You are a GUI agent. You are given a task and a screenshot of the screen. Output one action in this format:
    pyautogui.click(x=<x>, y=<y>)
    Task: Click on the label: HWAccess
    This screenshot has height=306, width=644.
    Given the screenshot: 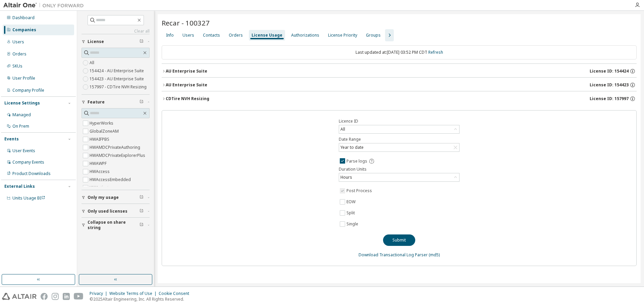 What is the action you would take?
    pyautogui.click(x=100, y=172)
    